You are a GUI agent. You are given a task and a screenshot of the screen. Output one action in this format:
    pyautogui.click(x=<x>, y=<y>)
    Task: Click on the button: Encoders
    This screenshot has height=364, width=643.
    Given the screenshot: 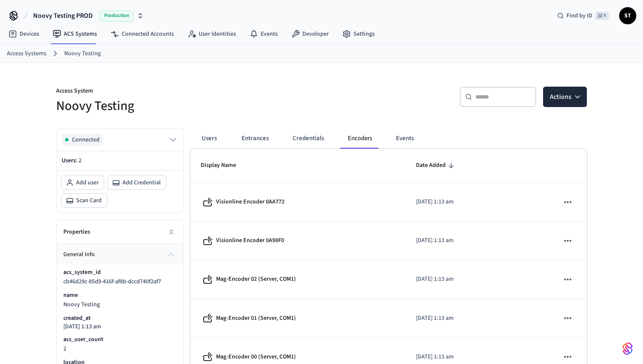 What is the action you would take?
    pyautogui.click(x=360, y=138)
    